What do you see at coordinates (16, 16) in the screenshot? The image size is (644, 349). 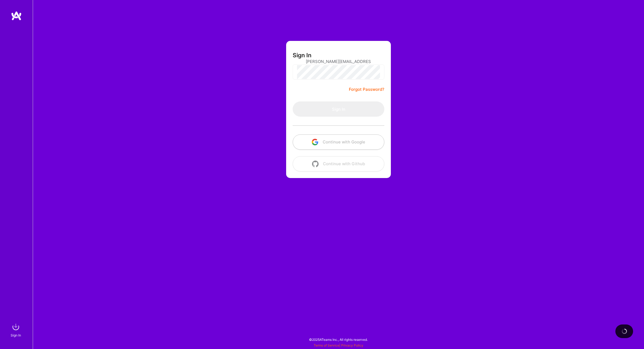 I see `img: logo` at bounding box center [16, 16].